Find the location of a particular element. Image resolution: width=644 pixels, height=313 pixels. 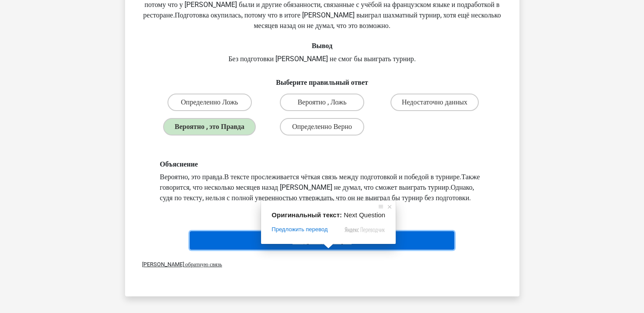

ya-tr-span: В тексте прослеживается чёткая связь между подготовкой и победой в турнире. is located at coordinates (343, 176).